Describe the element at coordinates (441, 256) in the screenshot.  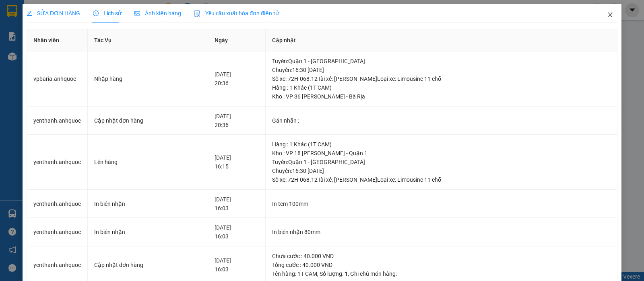
I see `div: Chưa cước : 40.000 VND` at that location.